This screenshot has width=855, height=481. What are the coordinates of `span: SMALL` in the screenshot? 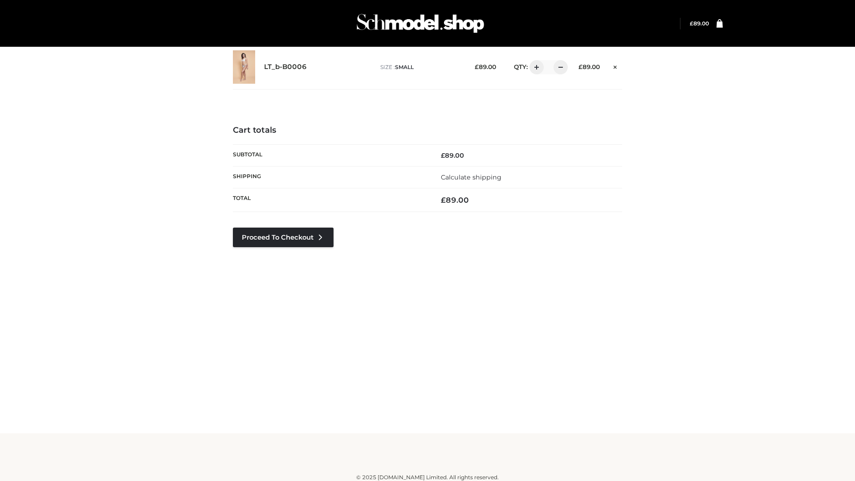 It's located at (404, 67).